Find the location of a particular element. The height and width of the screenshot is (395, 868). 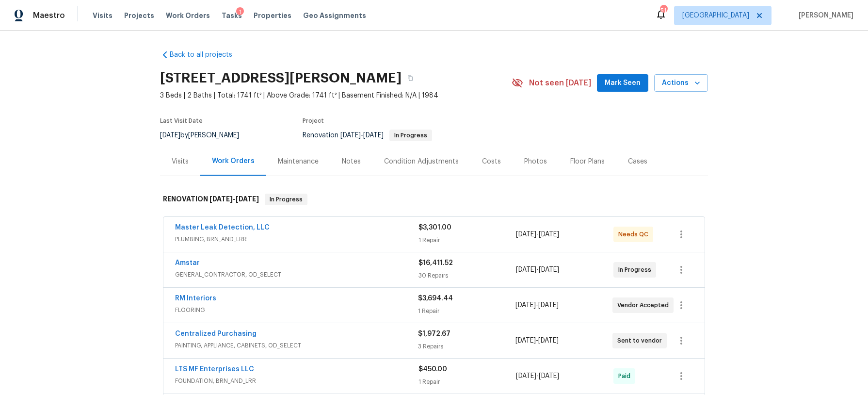

span: PAINTING, APPLIANCE, CABINETS, OD_SELECT is located at coordinates (297, 346).